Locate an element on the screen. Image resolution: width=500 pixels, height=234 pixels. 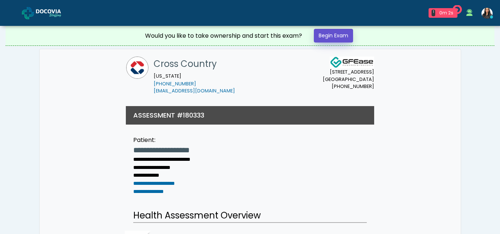
a: Begin Exam is located at coordinates (333, 36).